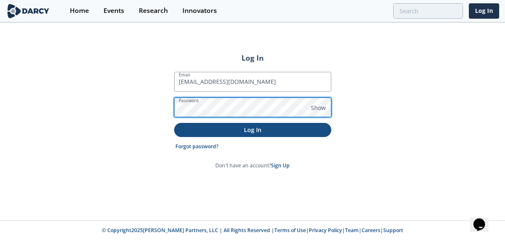  What do you see at coordinates (370, 230) in the screenshot?
I see `a: Careers` at bounding box center [370, 230].